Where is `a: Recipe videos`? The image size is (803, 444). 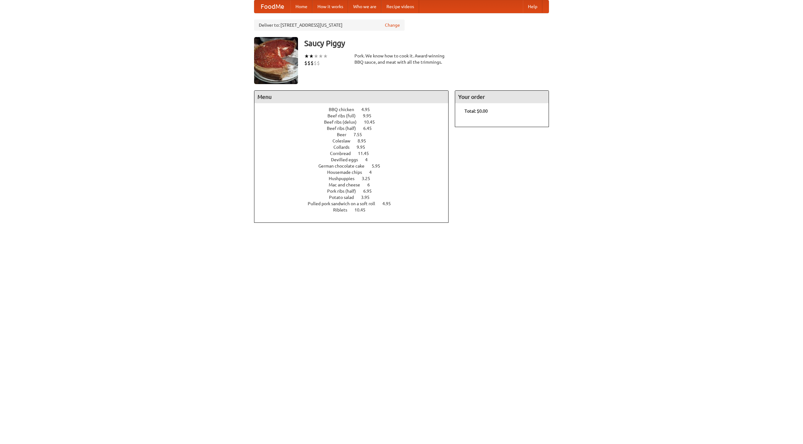
a: Recipe videos is located at coordinates (400, 7).